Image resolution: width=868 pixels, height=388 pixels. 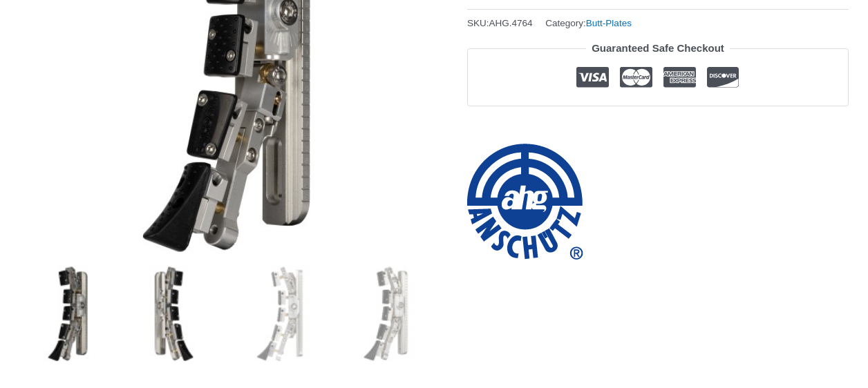 I want to click on span: SKU:, so click(x=499, y=23).